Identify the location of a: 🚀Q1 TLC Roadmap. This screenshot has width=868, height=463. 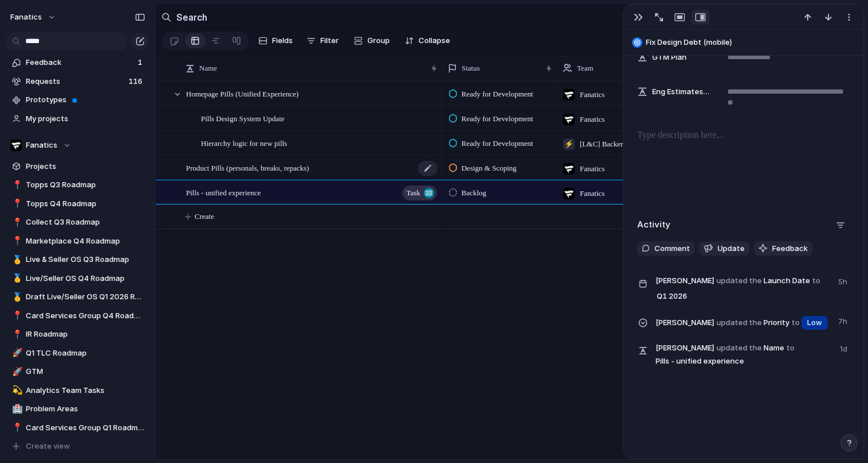
(77, 353).